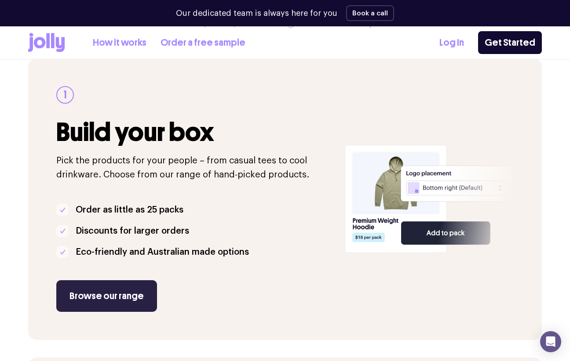  Describe the element at coordinates (129, 210) in the screenshot. I see `p: Order as little as 25 packs` at that location.